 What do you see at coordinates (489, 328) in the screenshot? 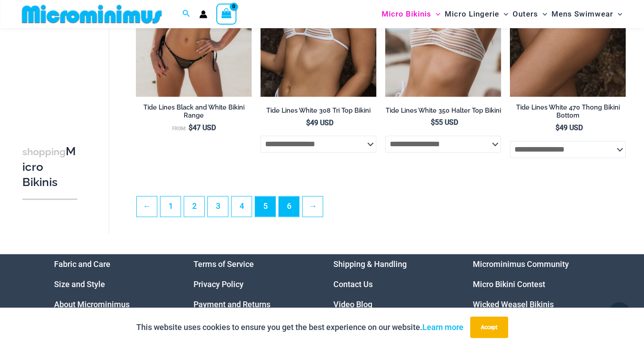
I see `button: Accept` at bounding box center [489, 328].